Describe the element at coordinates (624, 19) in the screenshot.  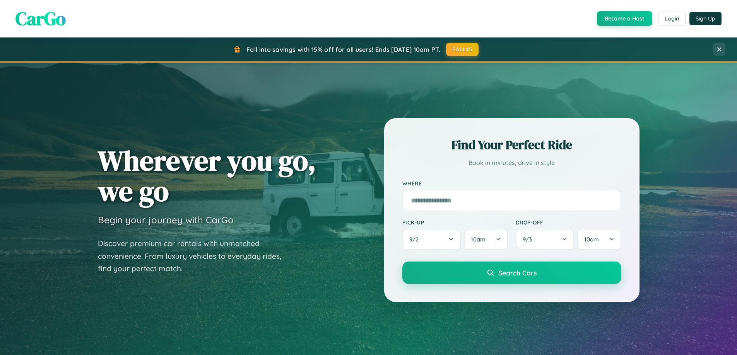
I see `button: Become a Host` at that location.